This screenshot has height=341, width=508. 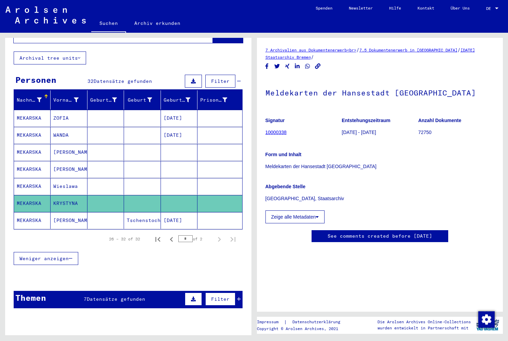 I want to click on mat-cell: Wieslawa, so click(x=69, y=186).